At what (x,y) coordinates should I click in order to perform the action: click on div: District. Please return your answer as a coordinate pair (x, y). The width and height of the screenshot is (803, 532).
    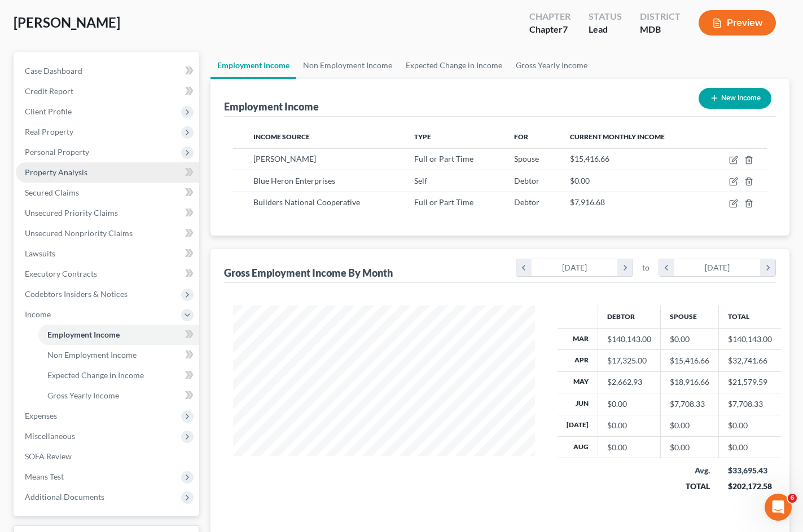
    Looking at the image, I should click on (660, 16).